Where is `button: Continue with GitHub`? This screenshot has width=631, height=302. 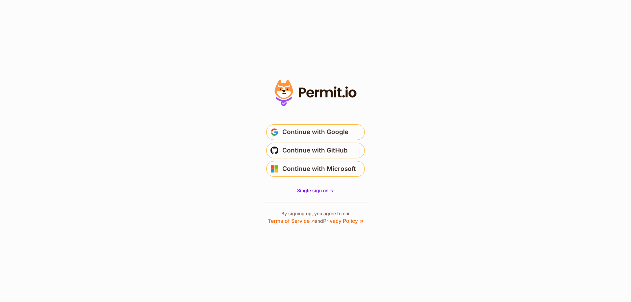
button: Continue with GitHub is located at coordinates (315, 150).